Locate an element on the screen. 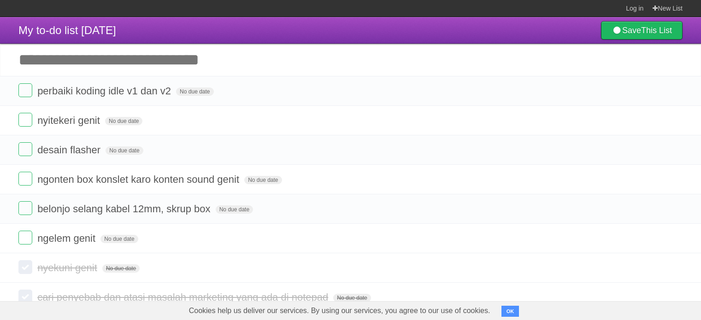 The height and width of the screenshot is (320, 701). b: This List is located at coordinates (657, 30).